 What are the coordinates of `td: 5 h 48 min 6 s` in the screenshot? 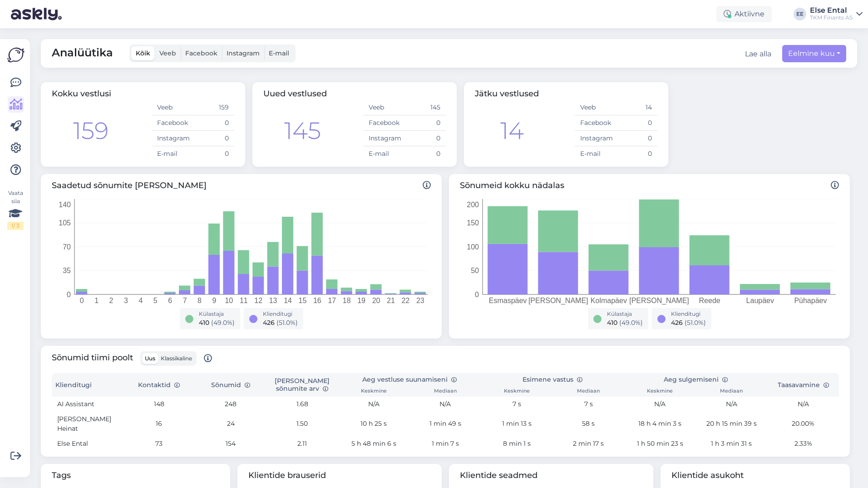 It's located at (374, 443).